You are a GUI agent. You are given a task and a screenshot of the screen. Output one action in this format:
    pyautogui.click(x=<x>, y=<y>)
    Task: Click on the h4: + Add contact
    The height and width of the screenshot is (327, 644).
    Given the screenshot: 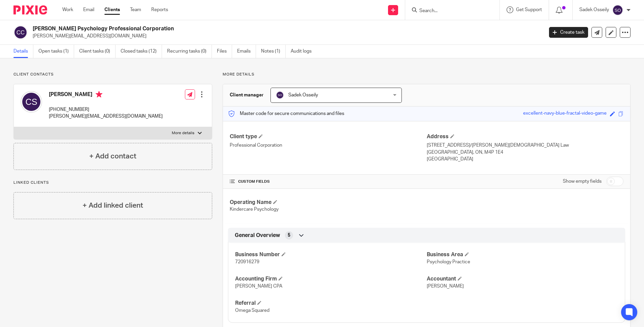 What is the action you would take?
    pyautogui.click(x=113, y=156)
    